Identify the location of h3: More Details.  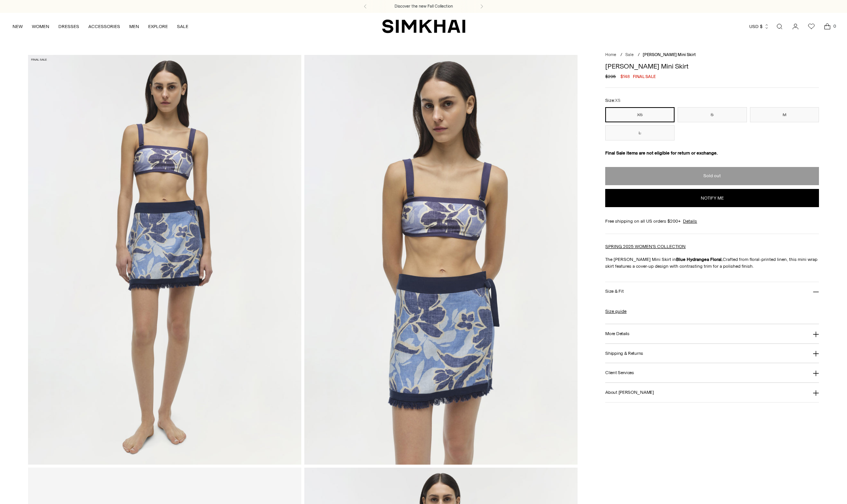
(617, 334).